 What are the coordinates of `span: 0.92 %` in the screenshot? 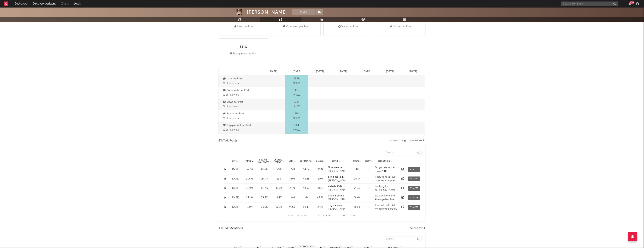 It's located at (297, 84).